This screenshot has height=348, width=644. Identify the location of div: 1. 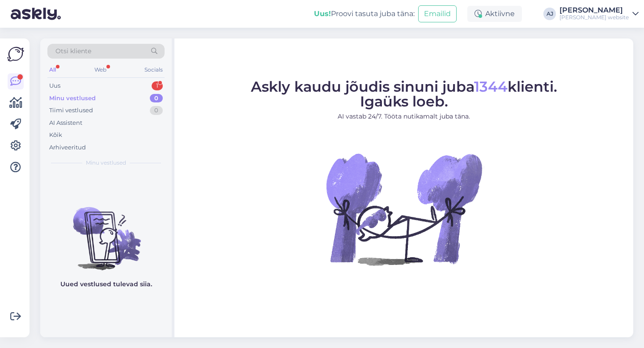
(157, 86).